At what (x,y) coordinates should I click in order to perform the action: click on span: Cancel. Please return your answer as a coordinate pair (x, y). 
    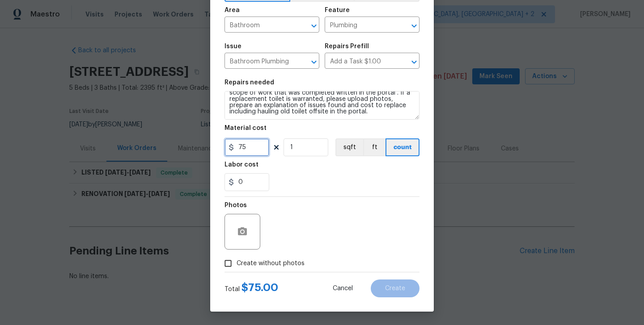
    Looking at the image, I should click on (343, 288).